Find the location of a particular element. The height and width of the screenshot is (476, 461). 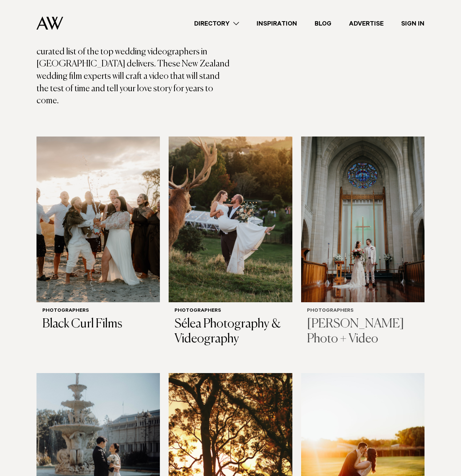

a: Blog is located at coordinates (323, 23).